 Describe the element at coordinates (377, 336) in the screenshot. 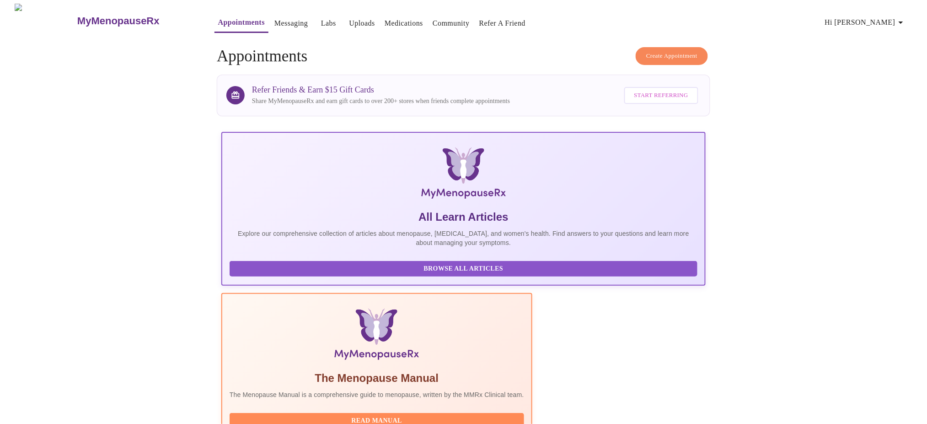

I see `img: Menopause Manual` at that location.